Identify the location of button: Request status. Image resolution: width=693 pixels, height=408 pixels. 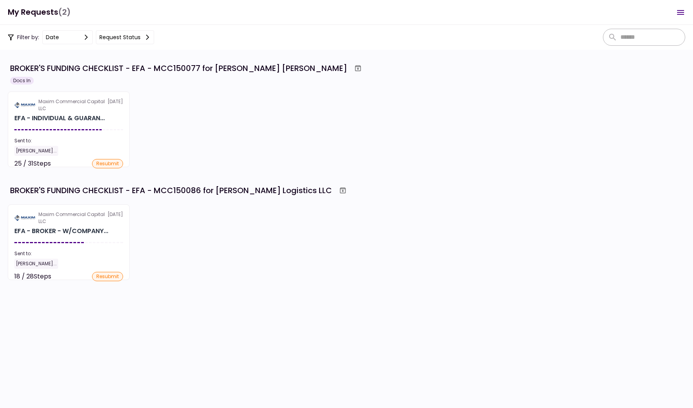
(125, 37).